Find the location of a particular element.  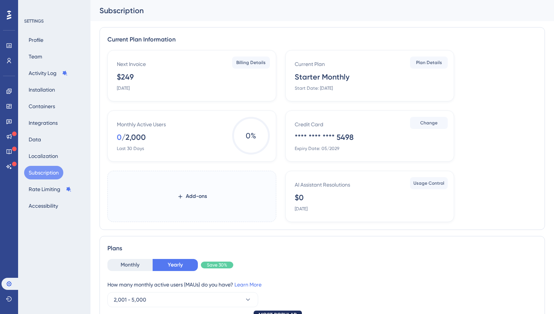

button: Data is located at coordinates (35, 139).